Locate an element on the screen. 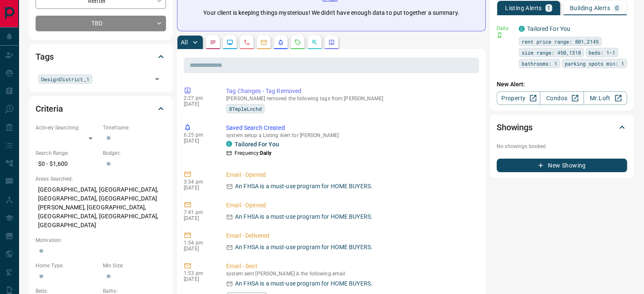 The image size is (644, 294). p: Email - Sent is located at coordinates (351, 266).